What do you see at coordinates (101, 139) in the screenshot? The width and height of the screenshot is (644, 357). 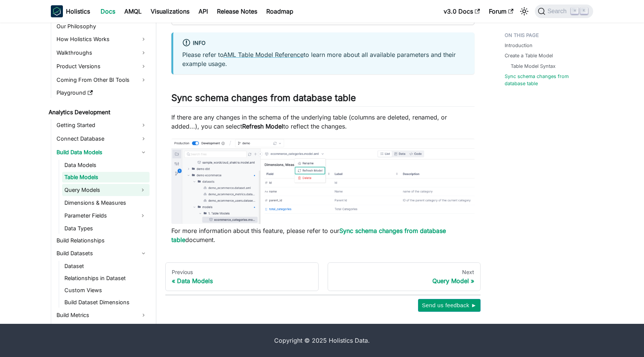 I see `a: Connect Database` at bounding box center [101, 139].